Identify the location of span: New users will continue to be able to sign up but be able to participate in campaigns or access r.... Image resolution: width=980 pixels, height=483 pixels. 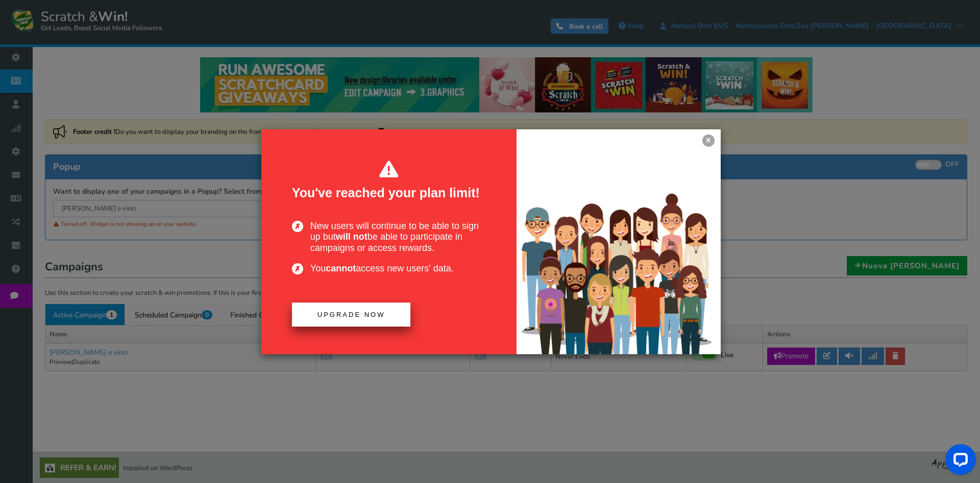
(389, 237).